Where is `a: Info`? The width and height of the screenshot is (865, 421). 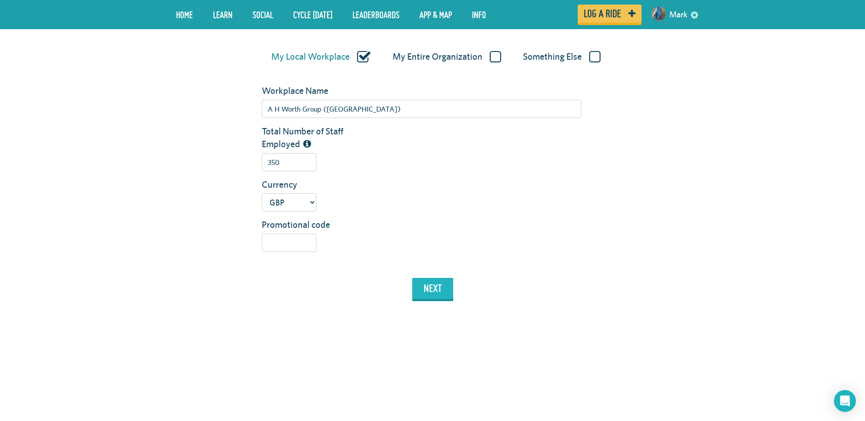 a: Info is located at coordinates (479, 15).